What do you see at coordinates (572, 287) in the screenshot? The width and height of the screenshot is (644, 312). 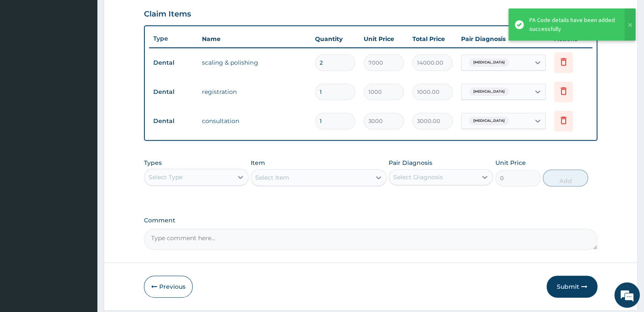 I see `button: Submit` at bounding box center [572, 287].